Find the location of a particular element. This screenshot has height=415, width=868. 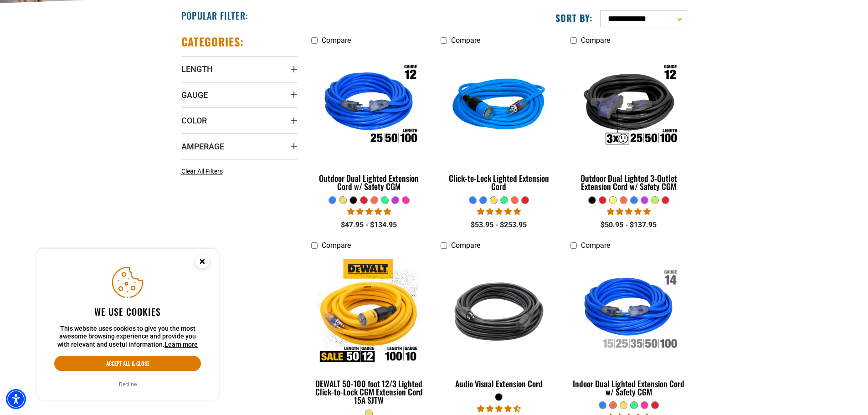

h2: We use cookies is located at coordinates (128, 311).